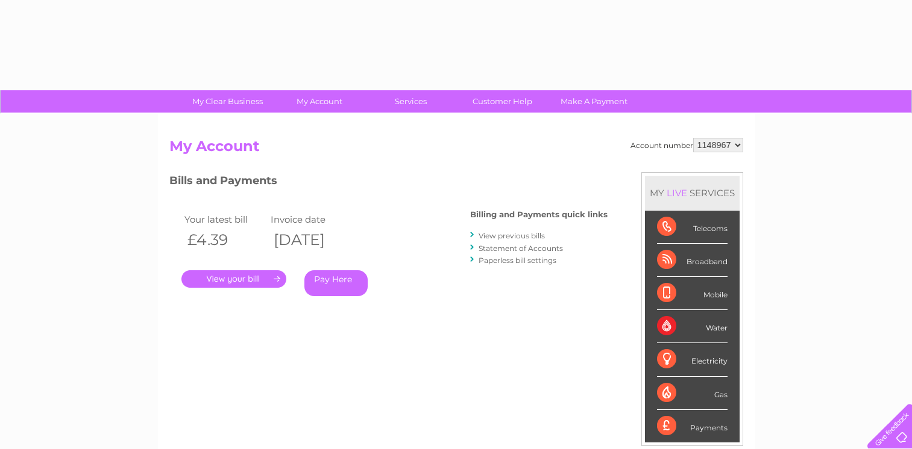 The height and width of the screenshot is (449, 912). I want to click on div: Telecoms, so click(692, 227).